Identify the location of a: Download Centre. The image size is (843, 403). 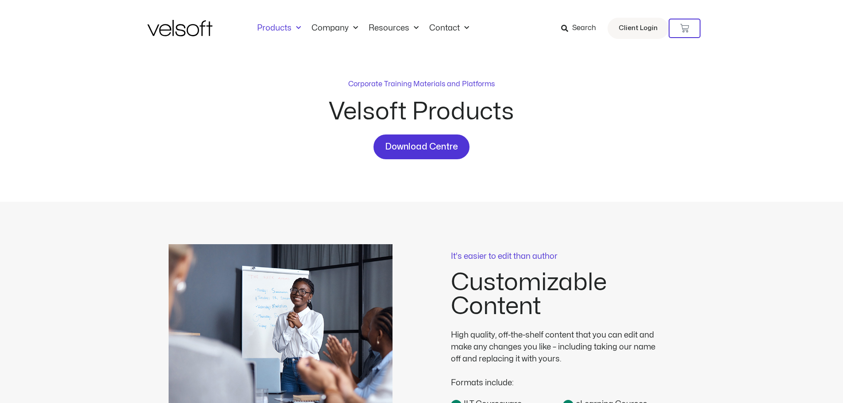
(421, 147).